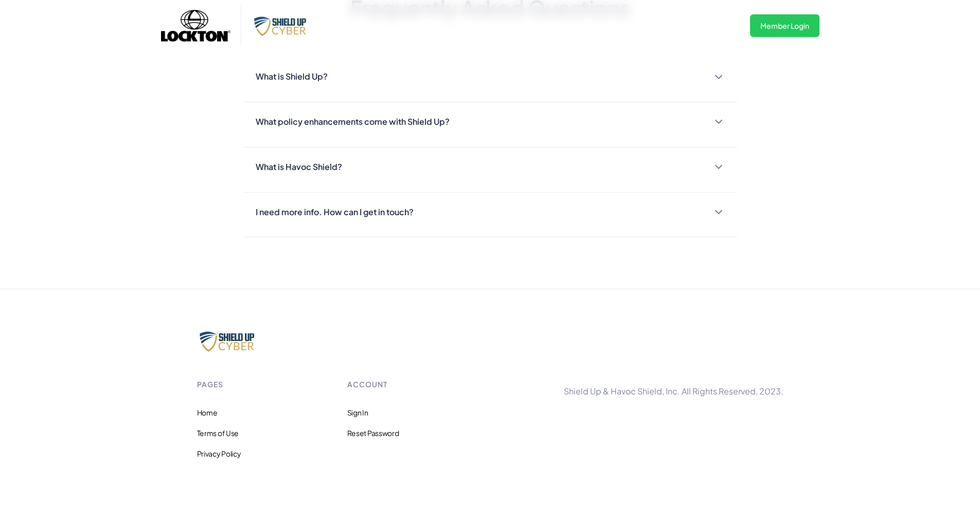  What do you see at coordinates (219, 454) in the screenshot?
I see `a: Privacy Policy` at bounding box center [219, 454].